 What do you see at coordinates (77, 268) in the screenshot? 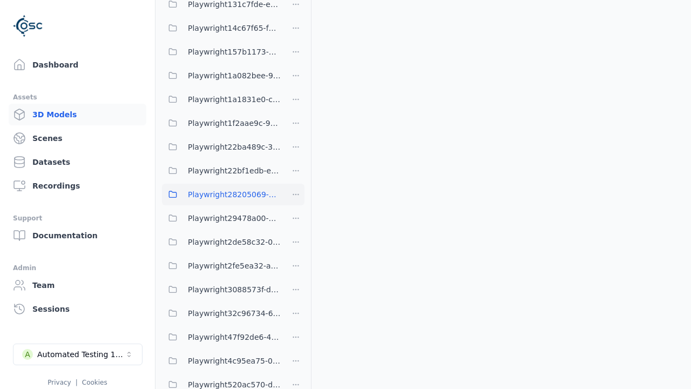
I see `div: Admin` at bounding box center [77, 268].